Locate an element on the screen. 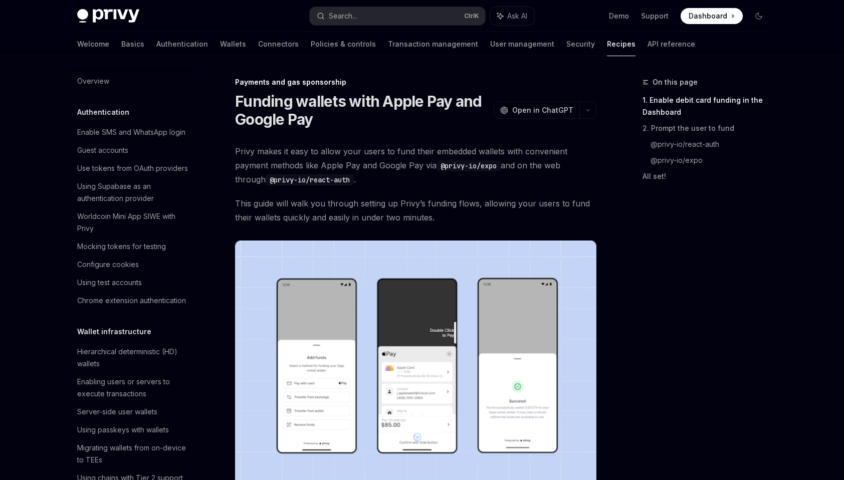 This screenshot has width=844, height=480. a: Server-side user wallets is located at coordinates (133, 412).